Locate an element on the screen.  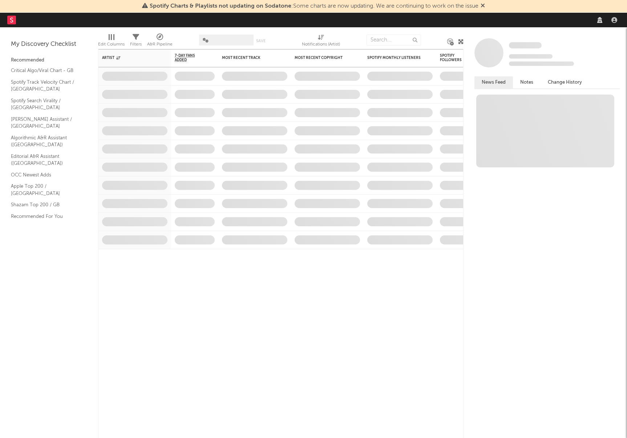
span: : Some charts are now updating. We are continuing to work on the issue is located at coordinates (314, 6).